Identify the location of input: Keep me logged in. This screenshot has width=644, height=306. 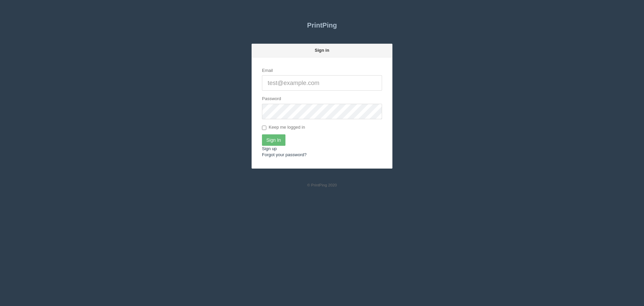
(264, 128).